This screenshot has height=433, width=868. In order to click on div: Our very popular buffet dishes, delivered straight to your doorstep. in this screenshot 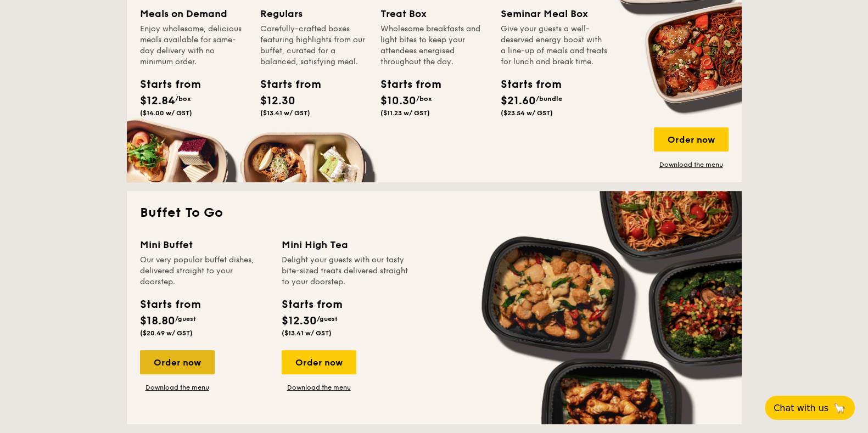, I will do `click(204, 271)`.